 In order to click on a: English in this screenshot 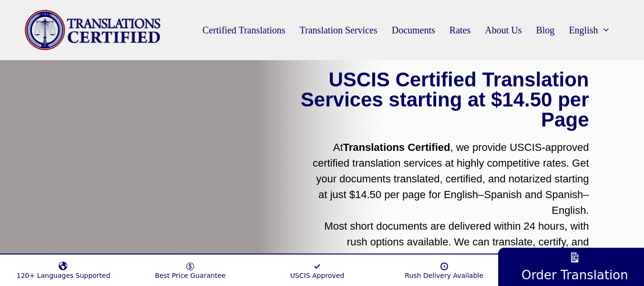, I will do `click(591, 30)`.